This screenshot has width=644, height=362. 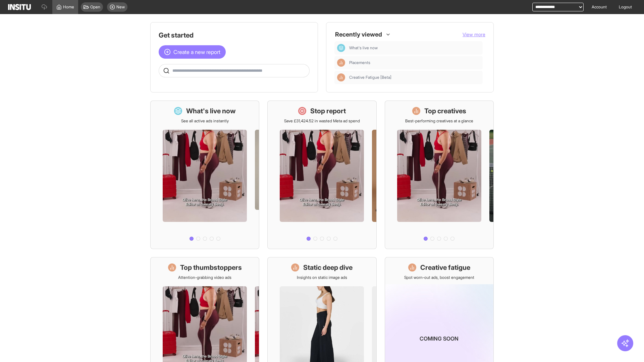 What do you see at coordinates (205, 278) in the screenshot?
I see `p: Attention-grabbing video ads` at bounding box center [205, 278].